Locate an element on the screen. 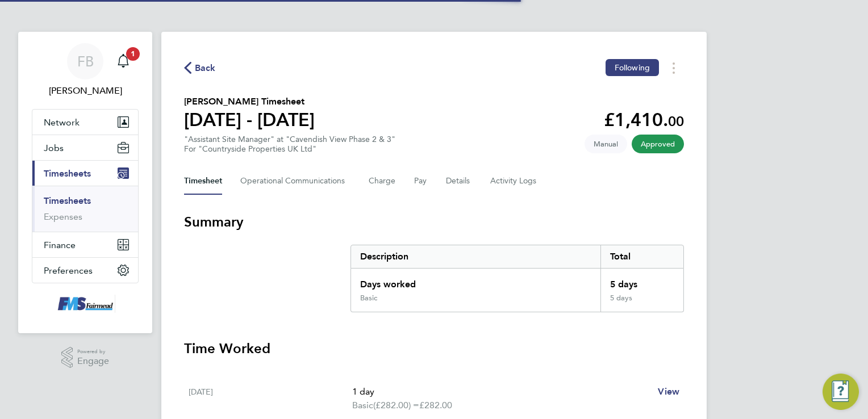 The width and height of the screenshot is (868, 419). button: Activity Logs is located at coordinates (514, 181).